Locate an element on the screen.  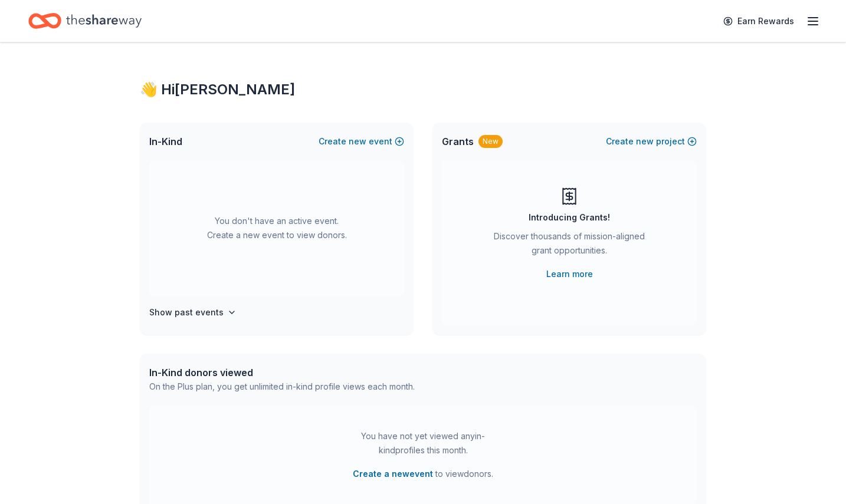
h4: Show past events is located at coordinates (187, 312).